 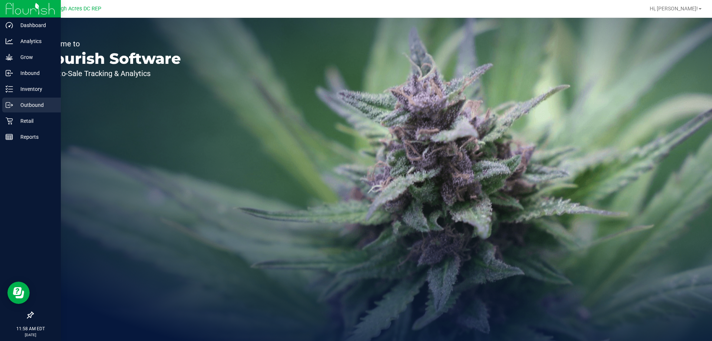 What do you see at coordinates (9, 73) in the screenshot?
I see `inline-svg: Inbound` at bounding box center [9, 73].